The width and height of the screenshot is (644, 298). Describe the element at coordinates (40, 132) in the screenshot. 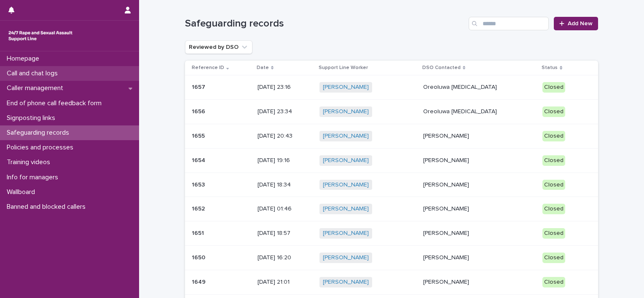

I see `p: Safeguarding records` at that location.